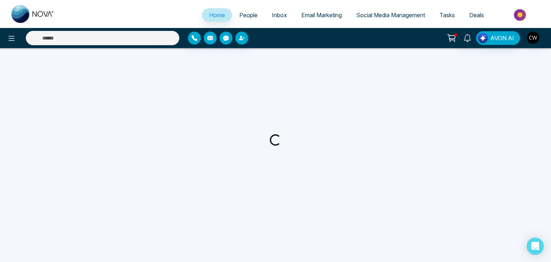  What do you see at coordinates (33, 14) in the screenshot?
I see `img: Nova CRM Logo` at bounding box center [33, 14].